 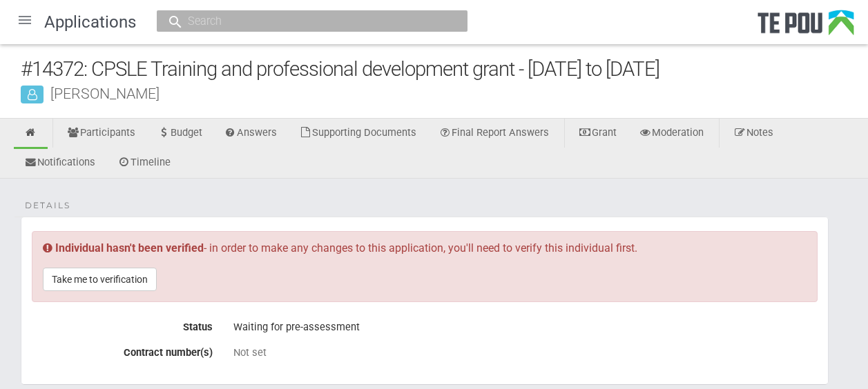 What do you see at coordinates (99, 279) in the screenshot?
I see `a: Take me to verification` at bounding box center [99, 279].